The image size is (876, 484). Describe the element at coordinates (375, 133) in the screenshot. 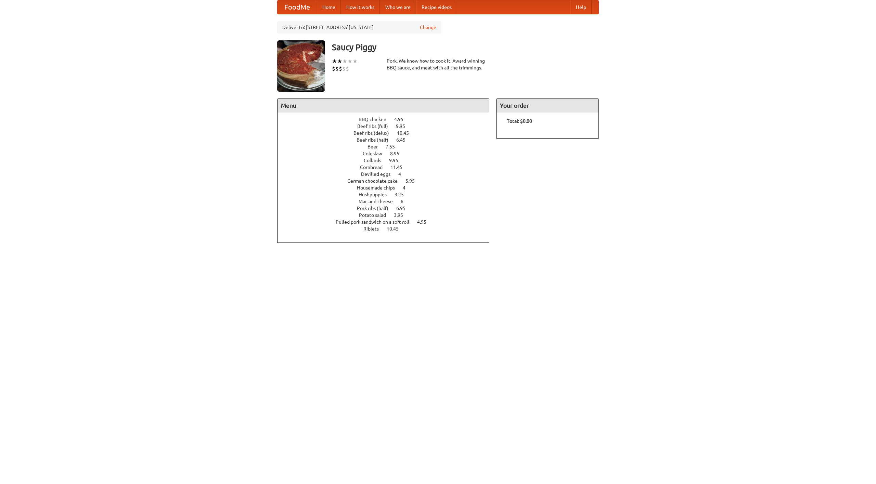

I see `span: Beef ribs (delux)` at that location.